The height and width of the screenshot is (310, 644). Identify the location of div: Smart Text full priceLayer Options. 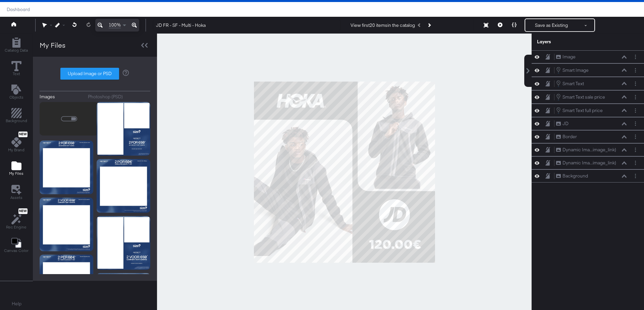
(587, 110).